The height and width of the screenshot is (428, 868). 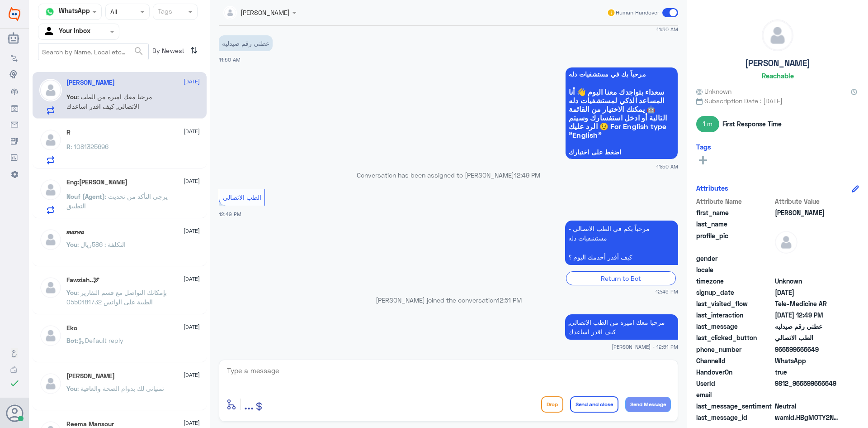 What do you see at coordinates (752, 123) in the screenshot?
I see `span: First Response Time` at bounding box center [752, 123].